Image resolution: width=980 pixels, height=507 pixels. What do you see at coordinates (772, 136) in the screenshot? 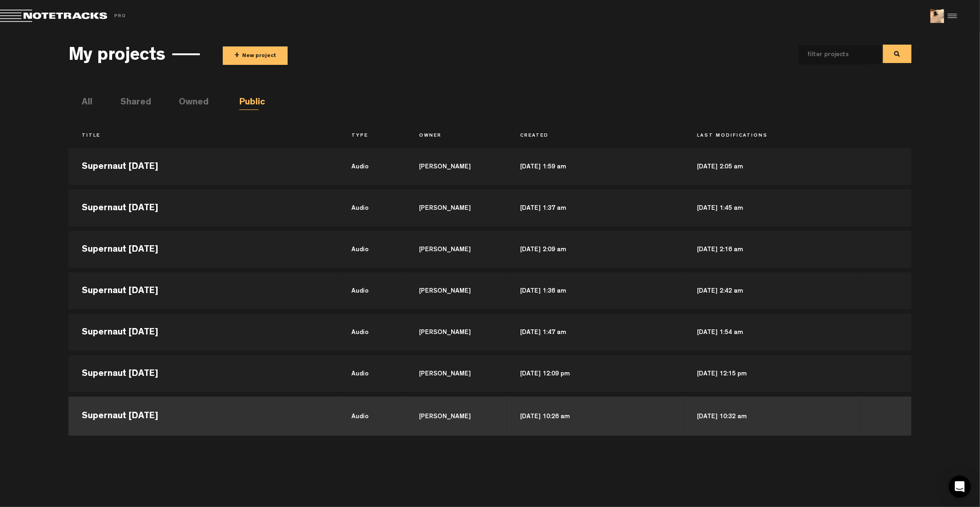
I see `th: Last Modifications` at bounding box center [772, 136].